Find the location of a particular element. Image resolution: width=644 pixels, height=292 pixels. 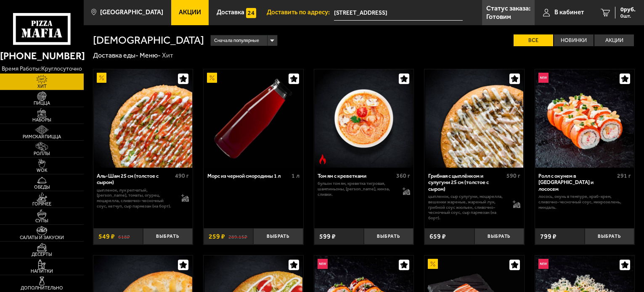

div: Хит is located at coordinates (168, 56).